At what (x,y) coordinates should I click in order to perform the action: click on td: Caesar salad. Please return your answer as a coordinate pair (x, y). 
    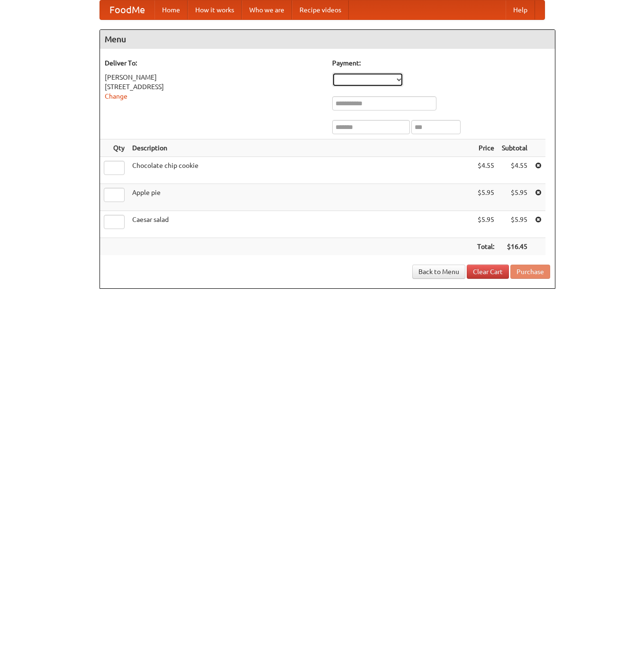
    Looking at the image, I should click on (301, 224).